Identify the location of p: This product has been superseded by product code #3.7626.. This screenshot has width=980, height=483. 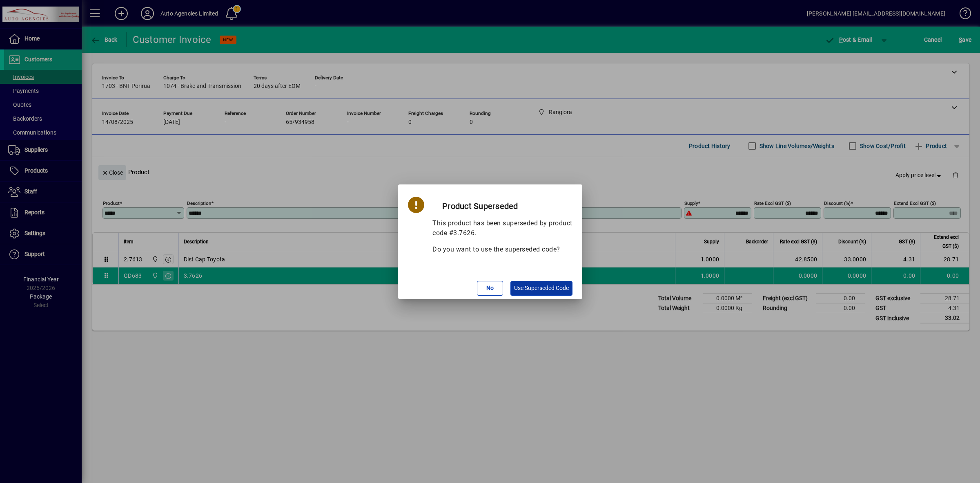
(503, 228).